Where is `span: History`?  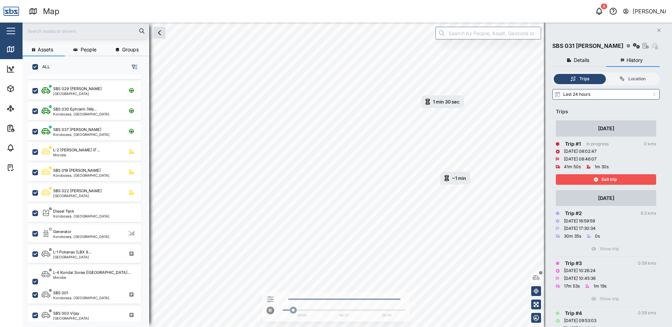 span: History is located at coordinates (634, 60).